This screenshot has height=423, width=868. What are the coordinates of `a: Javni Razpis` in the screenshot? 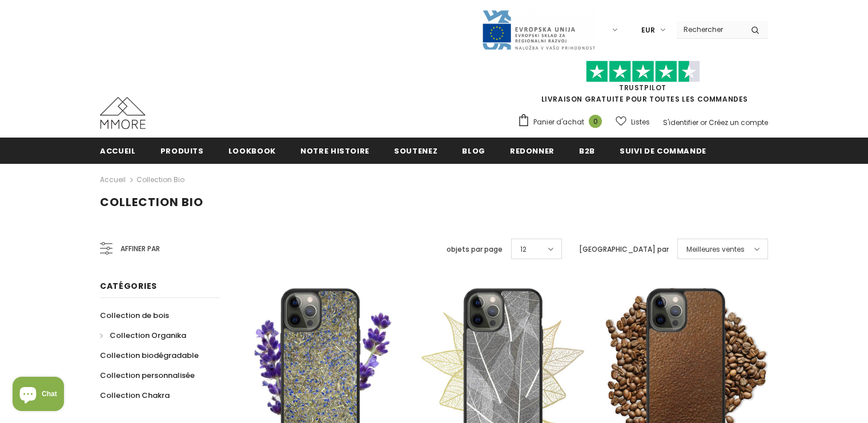 It's located at (538, 29).